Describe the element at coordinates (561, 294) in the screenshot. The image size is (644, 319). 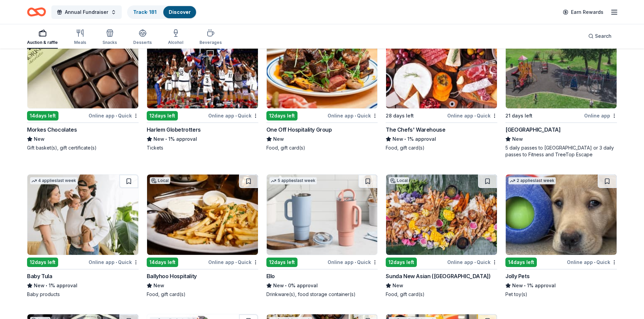
I see `div: Pet toy(s)` at that location.